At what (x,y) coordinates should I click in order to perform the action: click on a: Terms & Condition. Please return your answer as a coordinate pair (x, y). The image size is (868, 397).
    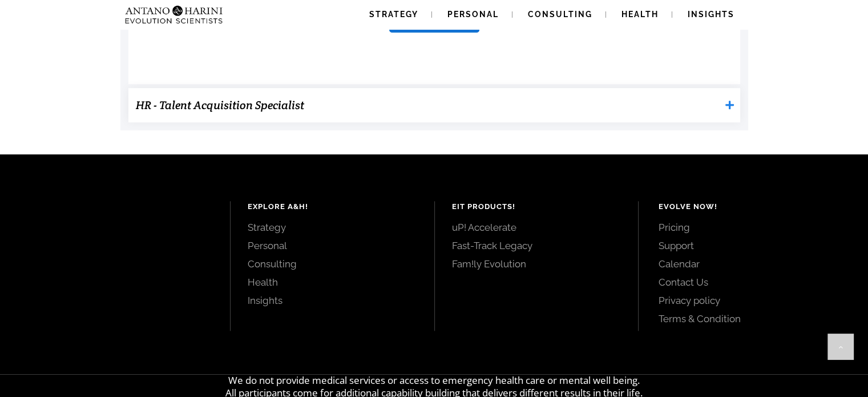
    Looking at the image, I should click on (750, 319).